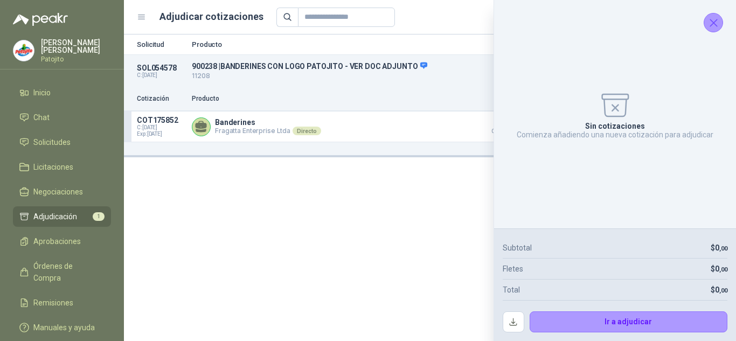  I want to click on a: Órdenes de Compra, so click(62, 272).